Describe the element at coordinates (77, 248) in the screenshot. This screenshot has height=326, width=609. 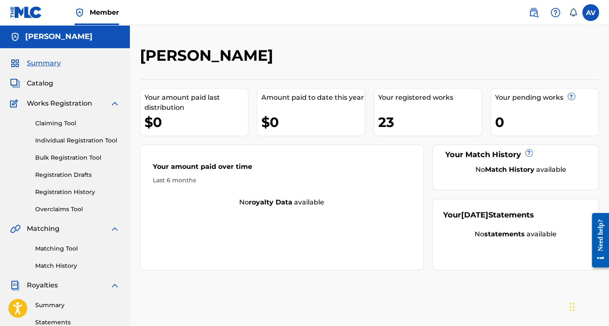
I see `a: Matching Tool` at that location.